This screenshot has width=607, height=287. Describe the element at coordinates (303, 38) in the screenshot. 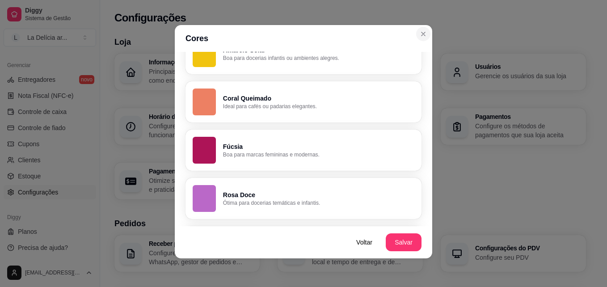

I see `header: Cores` at that location.